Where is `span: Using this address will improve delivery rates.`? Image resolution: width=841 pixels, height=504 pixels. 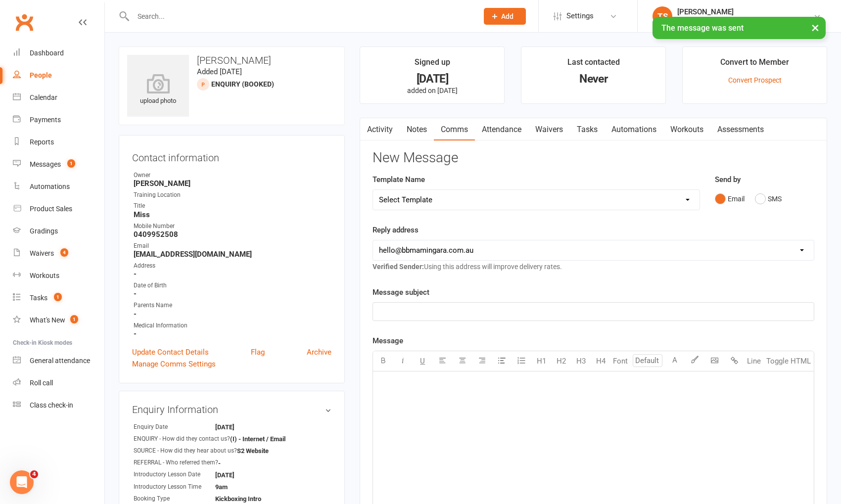 span: Using this address will improve delivery rates. is located at coordinates (467, 267).